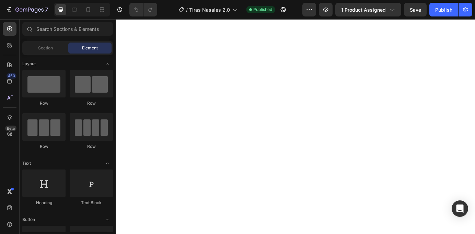 This screenshot has height=234, width=475. Describe the element at coordinates (91, 203) in the screenshot. I see `div: Text Block` at that location.